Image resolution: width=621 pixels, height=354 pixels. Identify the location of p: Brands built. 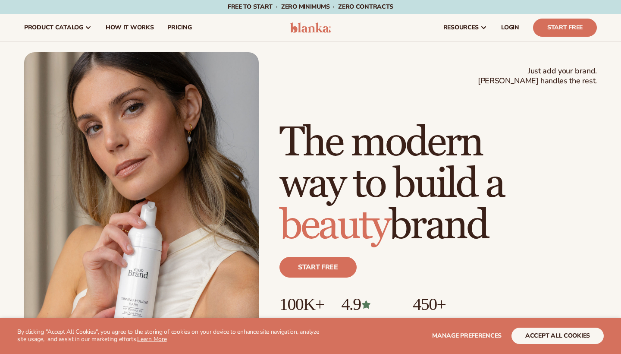
(301, 320).